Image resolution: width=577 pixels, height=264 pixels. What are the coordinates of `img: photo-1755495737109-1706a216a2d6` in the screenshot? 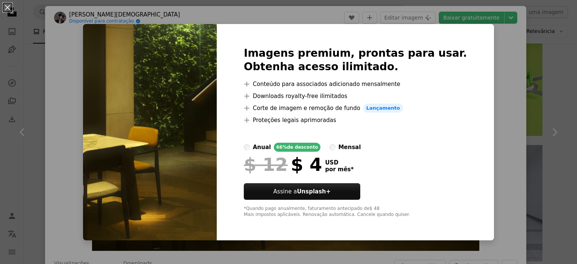 It's located at (150, 132).